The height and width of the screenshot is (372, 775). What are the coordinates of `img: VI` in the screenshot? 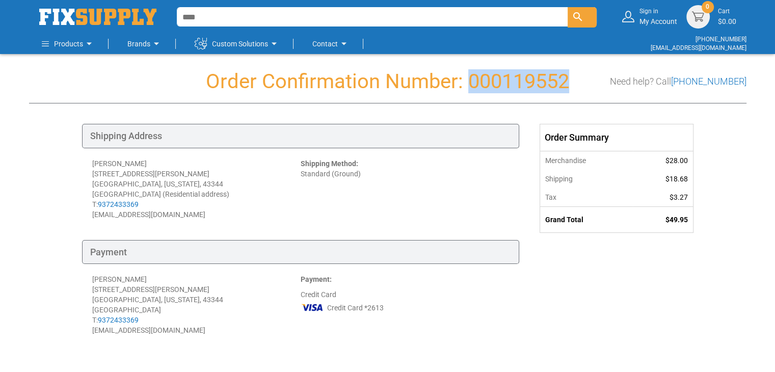 It's located at (313, 307).